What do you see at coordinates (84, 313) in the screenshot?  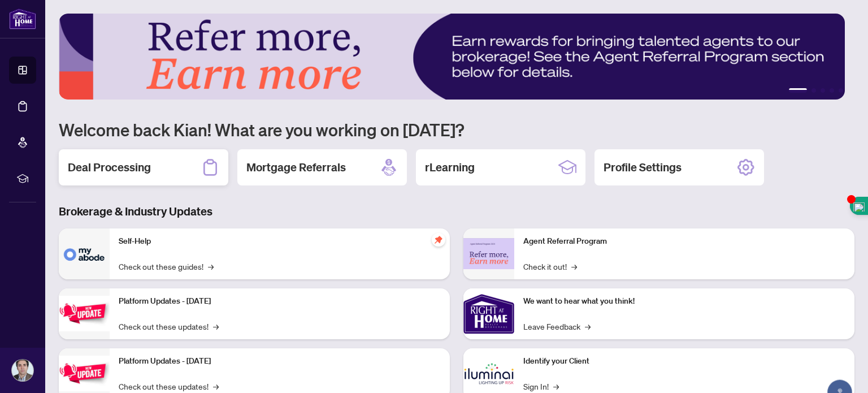 I see `img: Platform Updates - July 21, 2025` at bounding box center [84, 313].